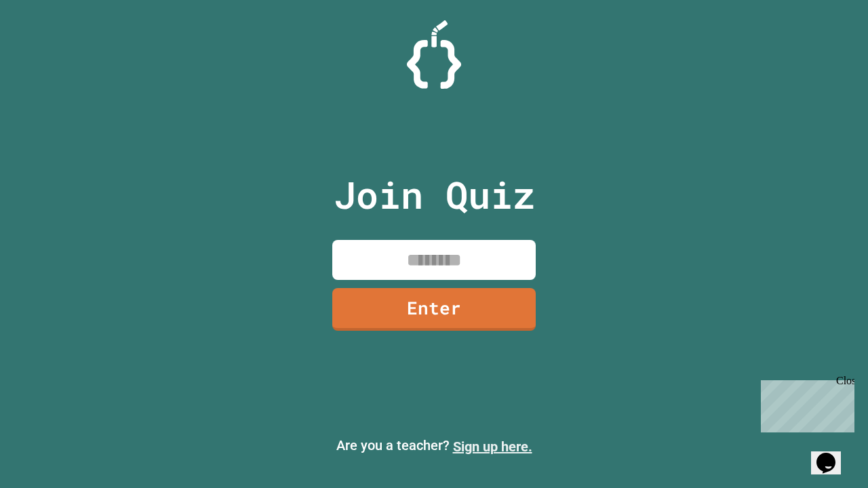  I want to click on div: Chat with us now!Close, so click(49, 45).